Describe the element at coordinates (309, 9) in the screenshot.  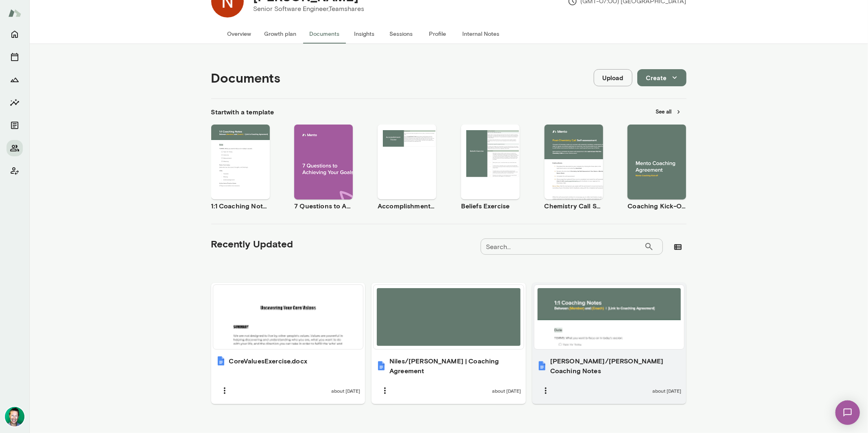
I see `p: Senior Software Engineer, Teamshares` at that location.